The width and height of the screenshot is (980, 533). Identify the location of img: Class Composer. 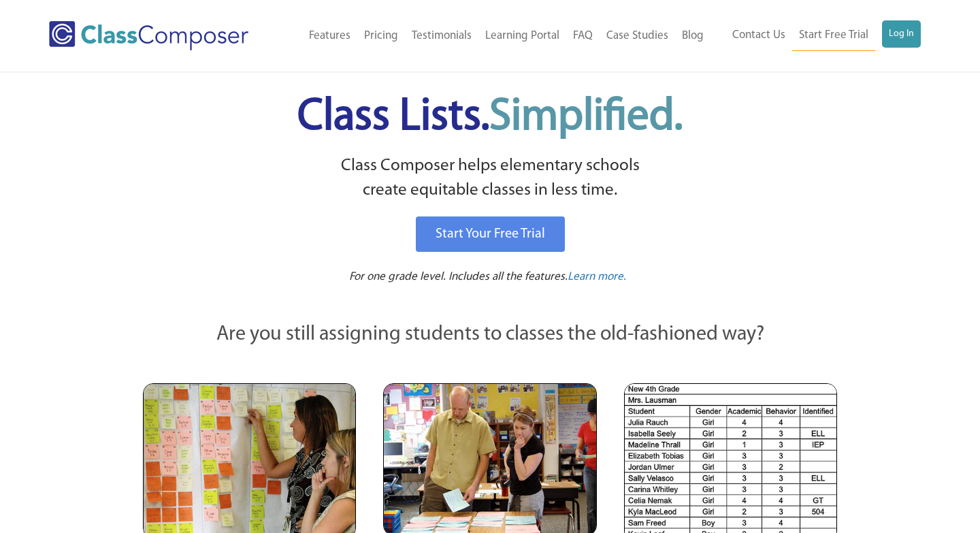
(148, 35).